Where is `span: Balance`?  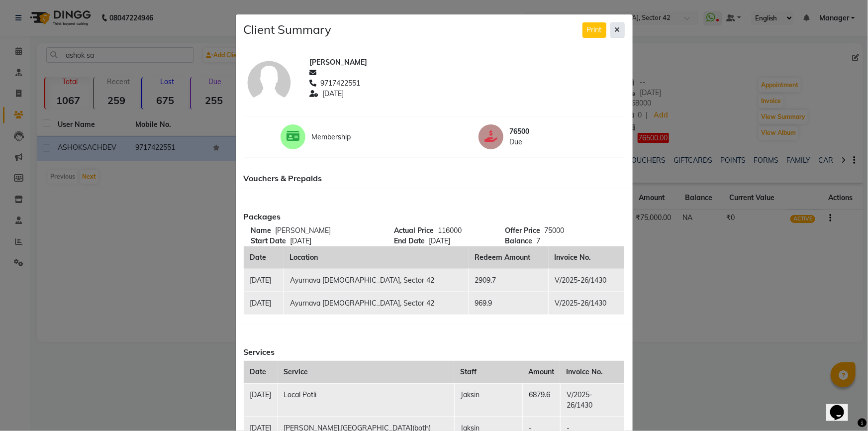
span: Balance is located at coordinates (518, 241).